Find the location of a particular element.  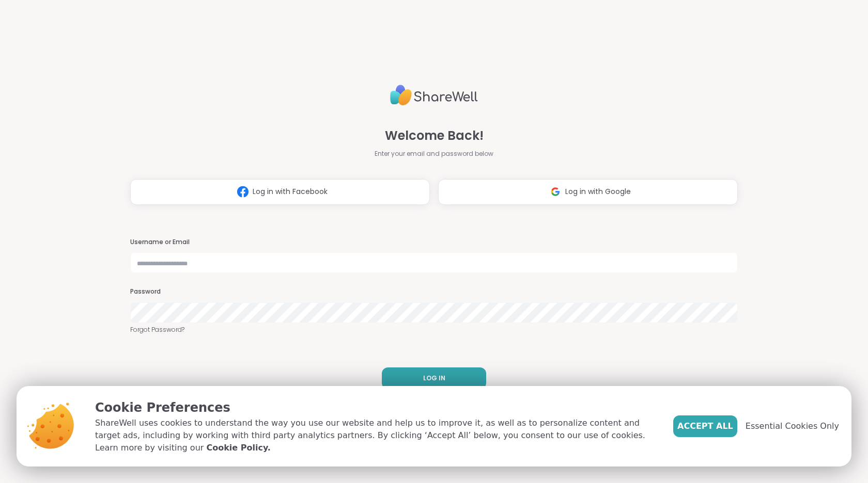

a: Cookie Policy. is located at coordinates (238, 448).